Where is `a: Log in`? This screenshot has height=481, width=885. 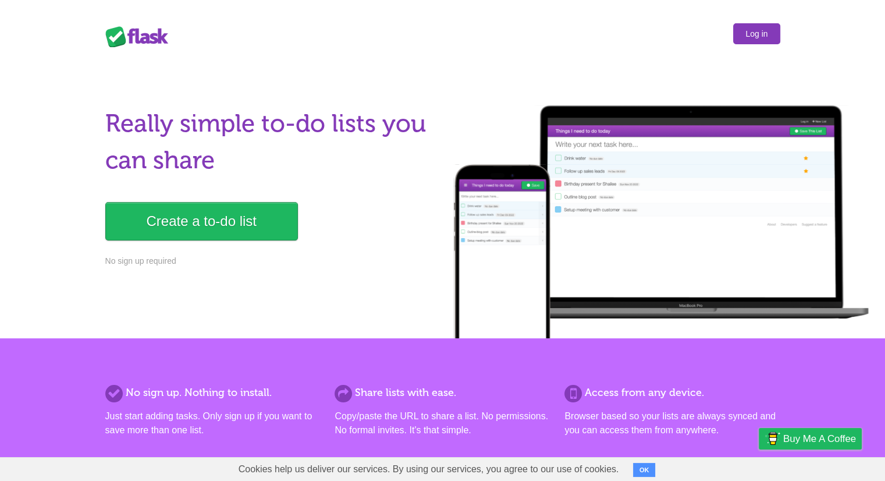 a: Log in is located at coordinates (757, 34).